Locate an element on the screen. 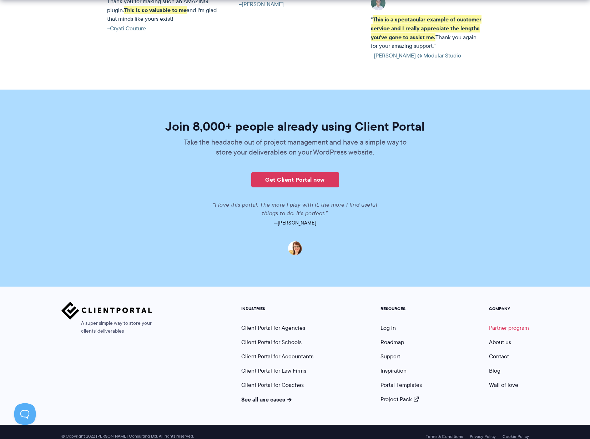  a: Client Portal for Agencies is located at coordinates (273, 328).